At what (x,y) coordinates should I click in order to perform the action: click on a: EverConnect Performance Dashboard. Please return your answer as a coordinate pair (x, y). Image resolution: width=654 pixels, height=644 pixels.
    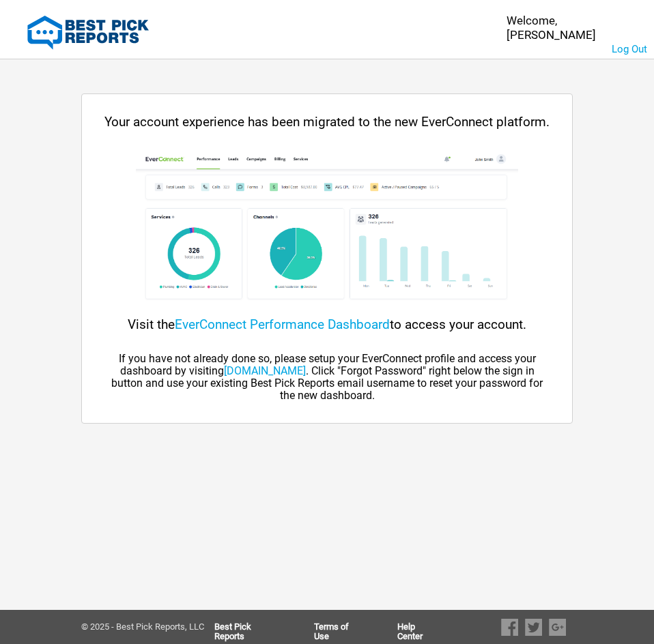
    Looking at the image, I should click on (282, 324).